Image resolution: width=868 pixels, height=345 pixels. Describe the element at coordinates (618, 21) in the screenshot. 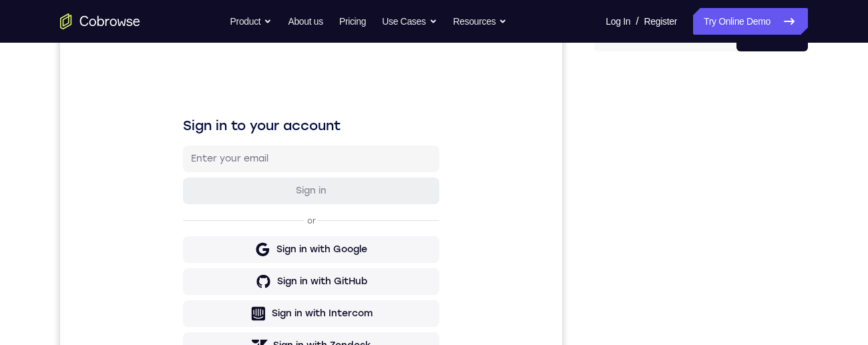

I see `a: Log In` at that location.